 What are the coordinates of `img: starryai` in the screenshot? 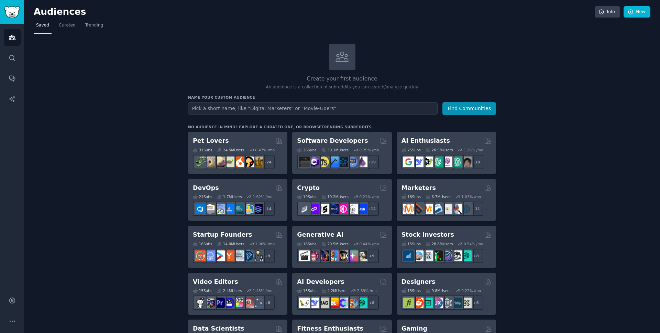 It's located at (352, 255).